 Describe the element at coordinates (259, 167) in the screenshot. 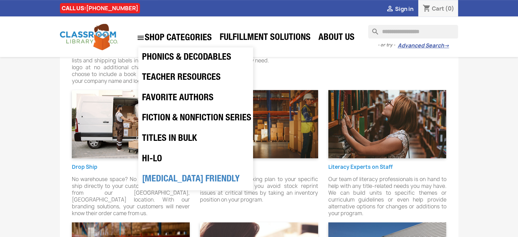

I see `h6: Stock` at that location.